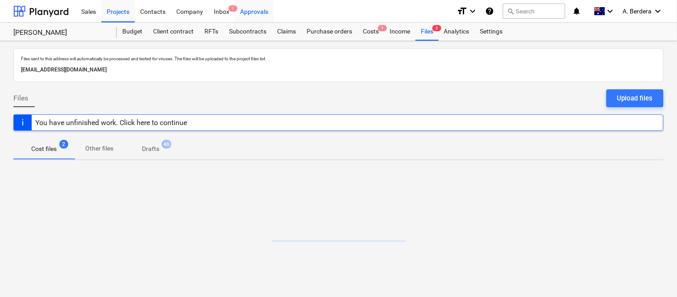 The height and width of the screenshot is (297, 677). What do you see at coordinates (329, 32) in the screenshot?
I see `a: Purchase orders` at bounding box center [329, 32].